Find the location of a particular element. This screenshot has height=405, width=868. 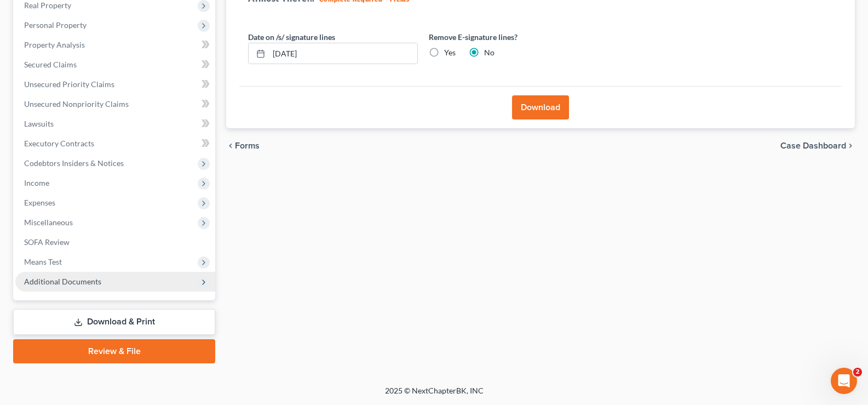

i: chevron_left is located at coordinates (230, 146).